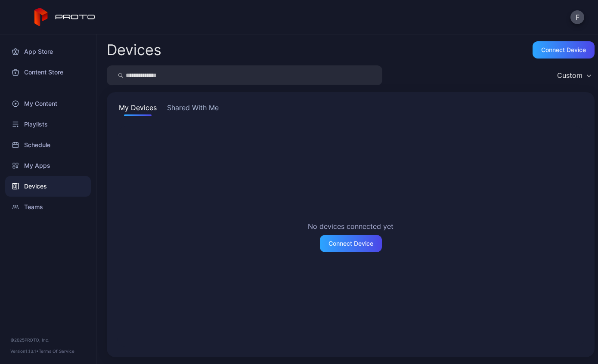  Describe the element at coordinates (48, 186) in the screenshot. I see `a: Devices` at that location.